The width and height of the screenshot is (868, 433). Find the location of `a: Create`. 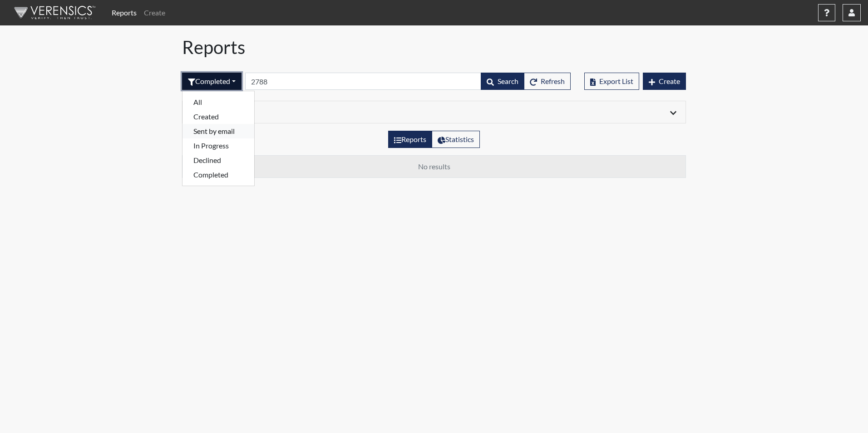

a: Create is located at coordinates (154, 13).